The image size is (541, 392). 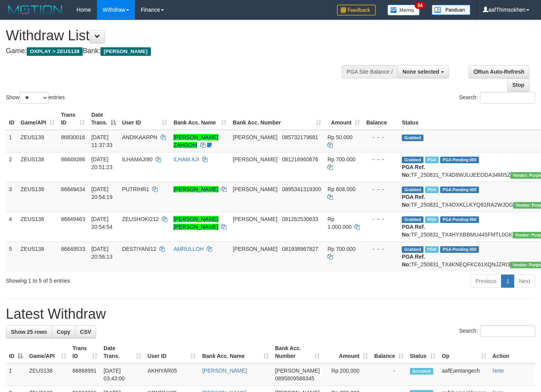 I want to click on th: ID: activate to sort column descending, so click(x=16, y=352).